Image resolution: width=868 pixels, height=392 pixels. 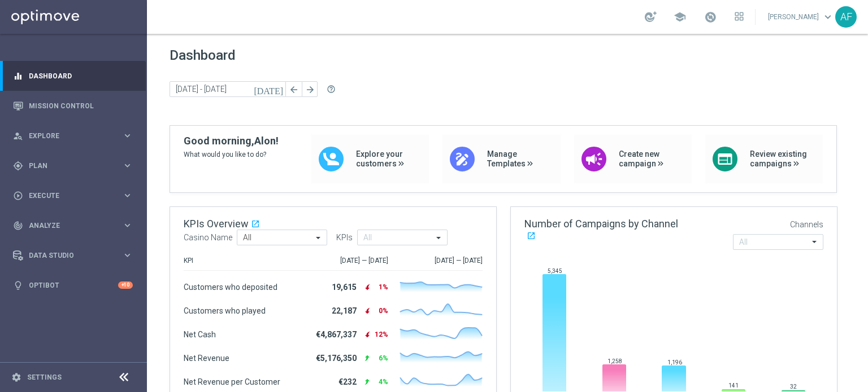 I want to click on span: Explore, so click(x=75, y=136).